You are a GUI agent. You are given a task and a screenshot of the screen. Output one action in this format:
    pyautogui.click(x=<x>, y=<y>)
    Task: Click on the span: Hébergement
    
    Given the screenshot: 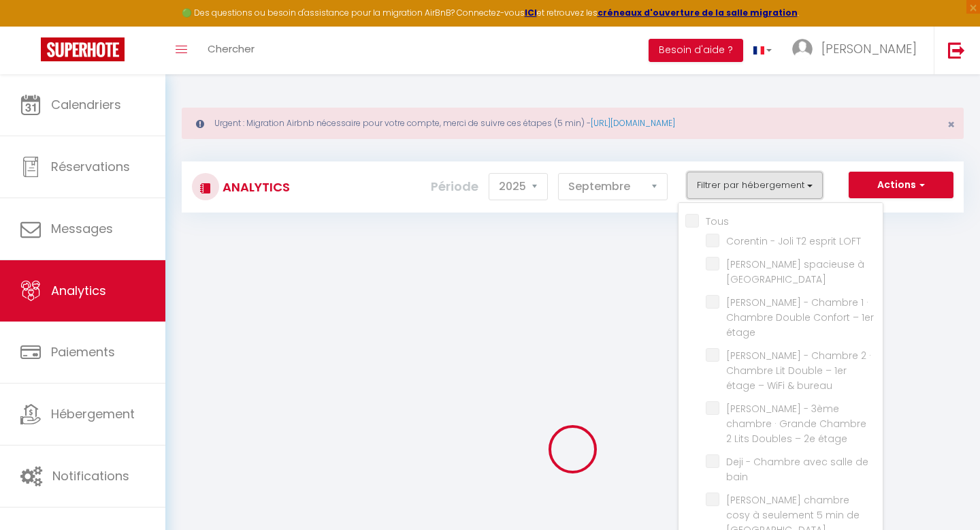 What is the action you would take?
    pyautogui.click(x=93, y=413)
    